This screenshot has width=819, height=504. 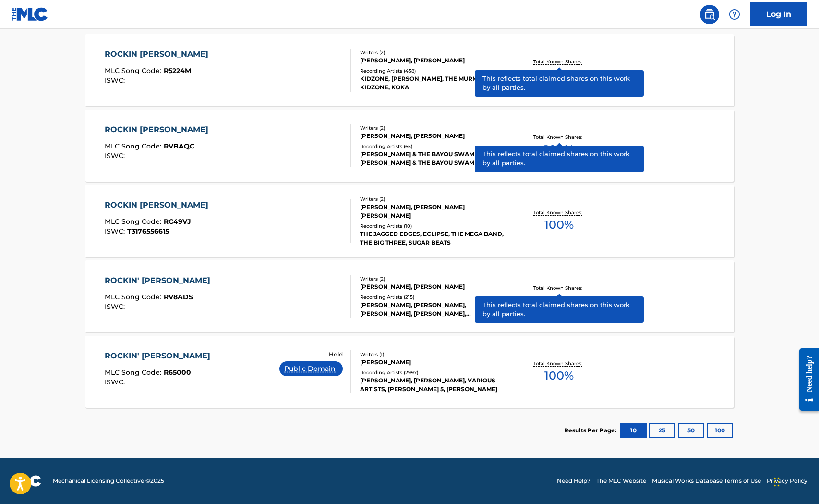 What do you see at coordinates (108, 481) in the screenshot?
I see `span: Mechanical Licensing Collective © 2025` at bounding box center [108, 481].